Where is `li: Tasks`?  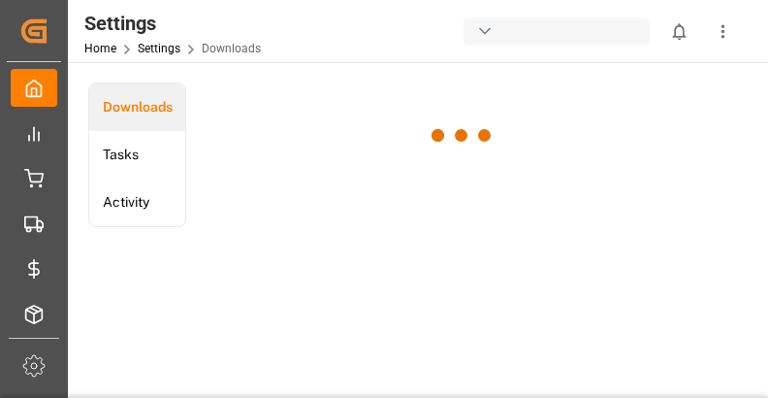 li: Tasks is located at coordinates (137, 154).